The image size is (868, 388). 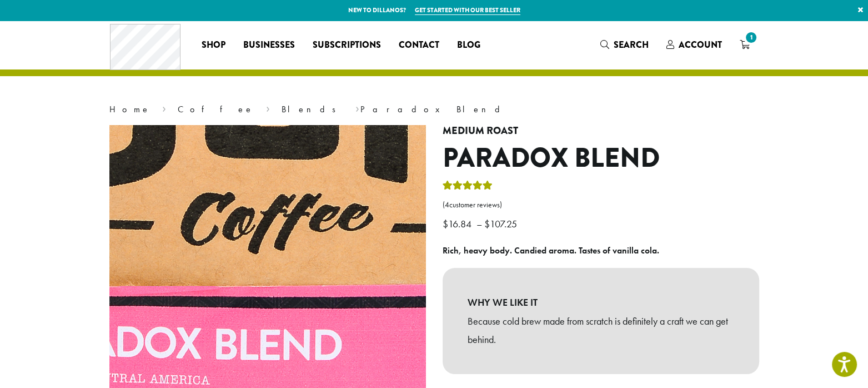 I want to click on a: Search, so click(x=623, y=45).